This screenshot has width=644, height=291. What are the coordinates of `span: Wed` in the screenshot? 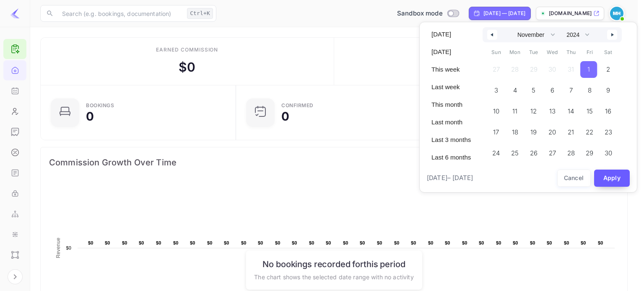 It's located at (552, 52).